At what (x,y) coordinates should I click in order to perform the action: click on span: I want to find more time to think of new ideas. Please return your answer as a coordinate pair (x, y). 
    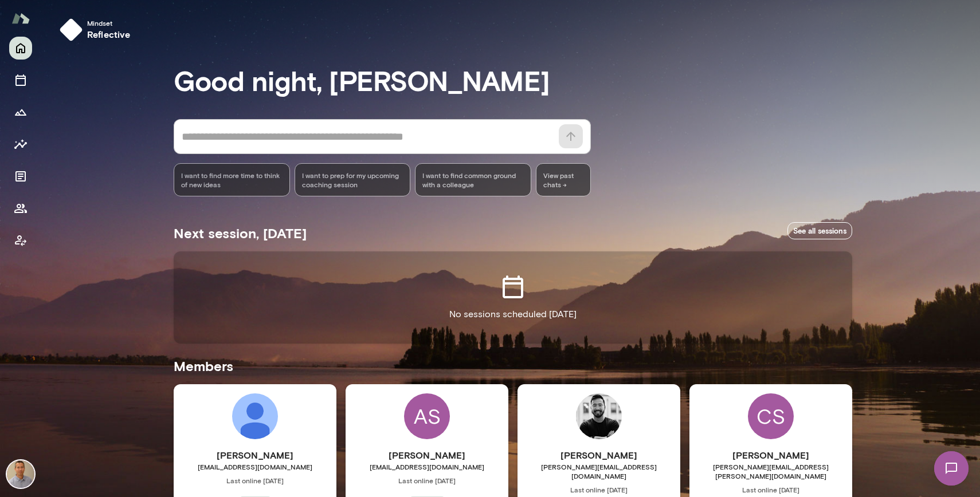
    Looking at the image, I should click on (232, 180).